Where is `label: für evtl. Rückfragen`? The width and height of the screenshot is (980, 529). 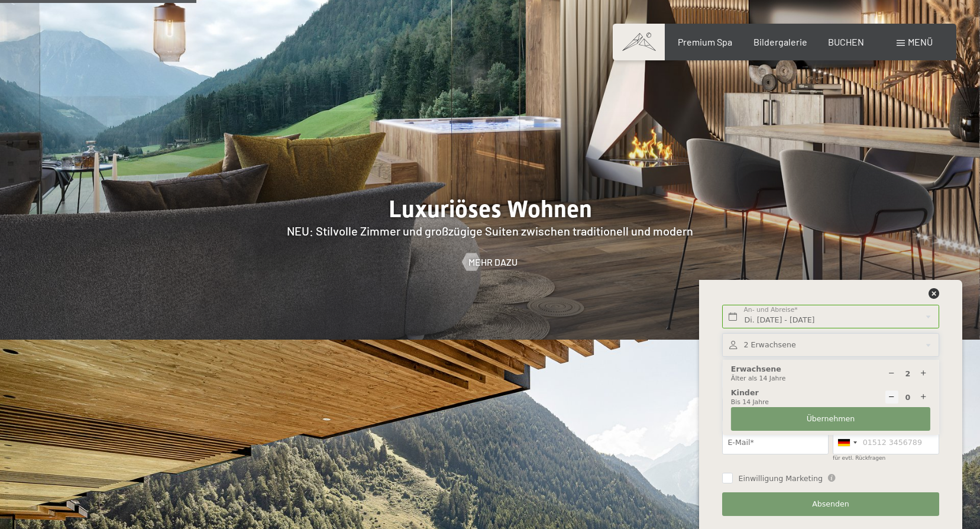
label: für evtl. Rückfragen is located at coordinates (859, 458).